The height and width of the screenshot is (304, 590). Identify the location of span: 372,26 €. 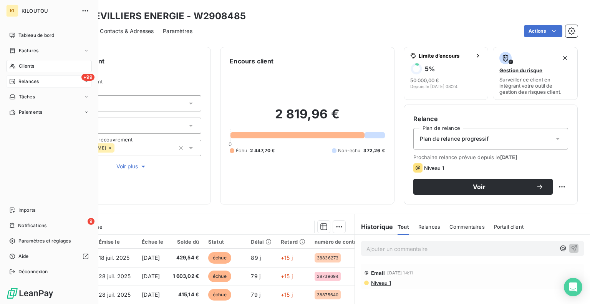
(374, 151).